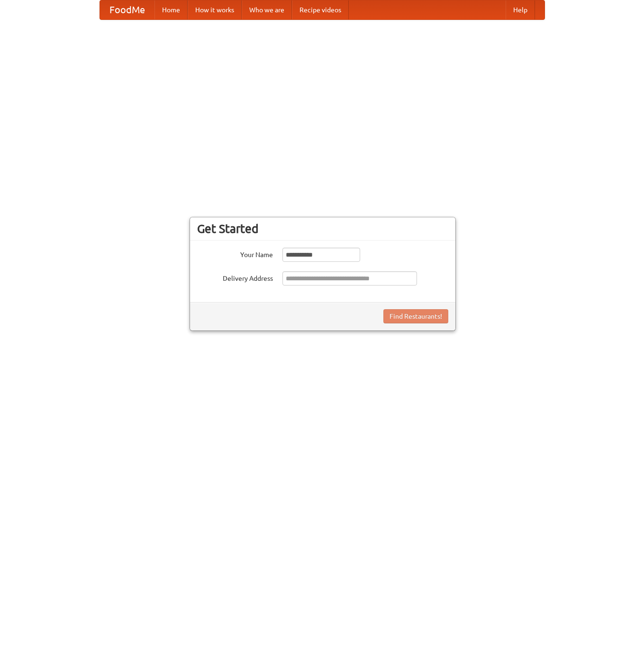  What do you see at coordinates (416, 316) in the screenshot?
I see `button: Find Restaurants!` at bounding box center [416, 316].